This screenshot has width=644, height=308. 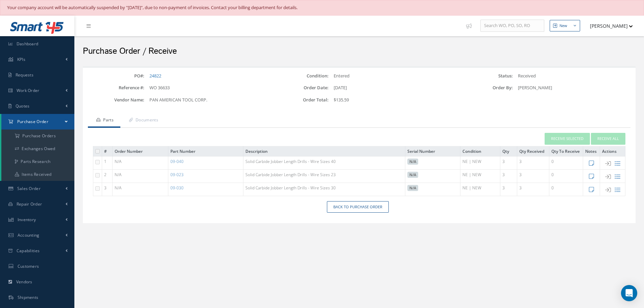 I want to click on th: Condition, so click(x=480, y=151).